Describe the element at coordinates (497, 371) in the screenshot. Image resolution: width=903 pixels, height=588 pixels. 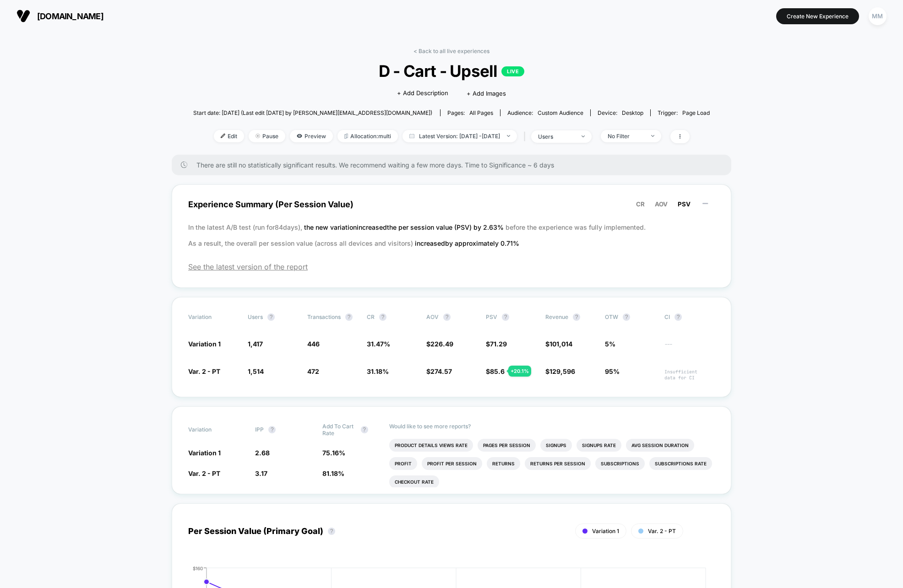
I see `span: 85.6` at that location.